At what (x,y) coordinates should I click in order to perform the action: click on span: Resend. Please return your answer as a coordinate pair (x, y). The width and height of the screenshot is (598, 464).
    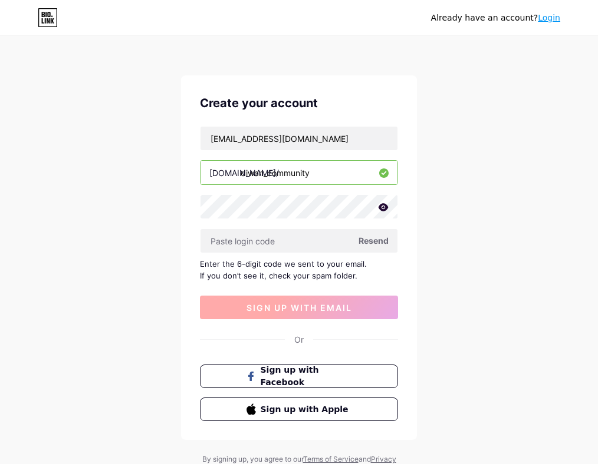
    Looking at the image, I should click on (373, 240).